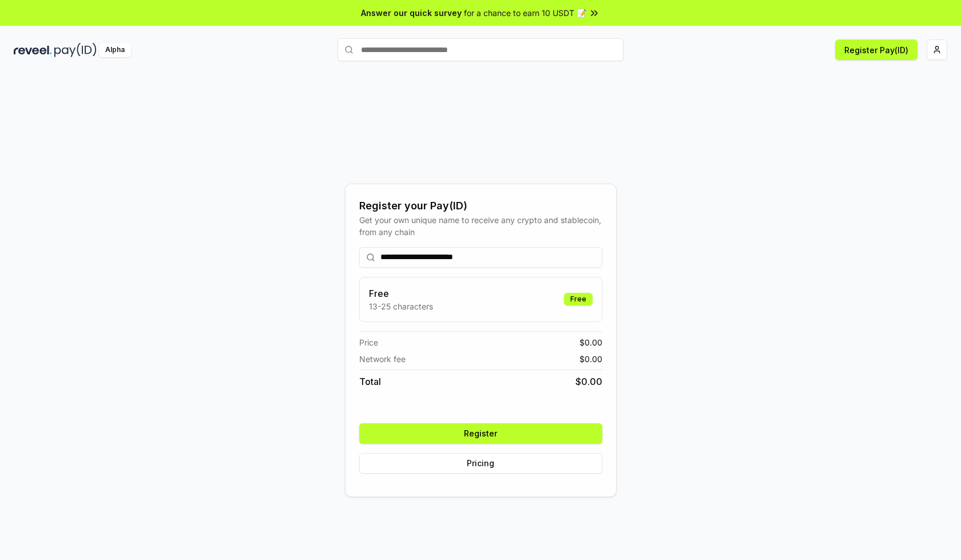 The width and height of the screenshot is (961, 560). I want to click on div: Get your own unique name to receive any crypto and stablecoin, from any chain, so click(480, 225).